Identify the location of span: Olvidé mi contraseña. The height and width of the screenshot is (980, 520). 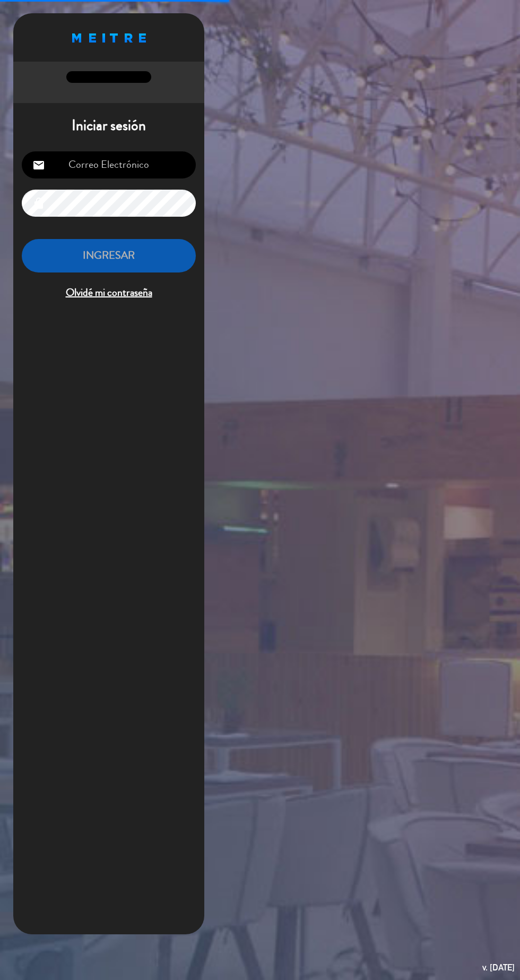
(109, 293).